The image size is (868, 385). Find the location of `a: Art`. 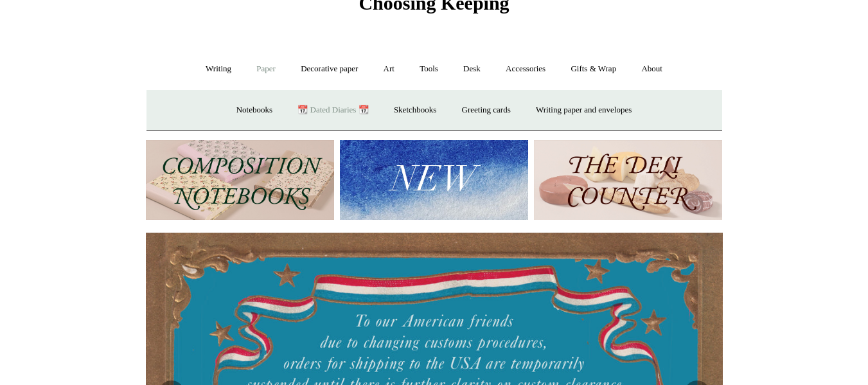

a: Art is located at coordinates (388, 69).